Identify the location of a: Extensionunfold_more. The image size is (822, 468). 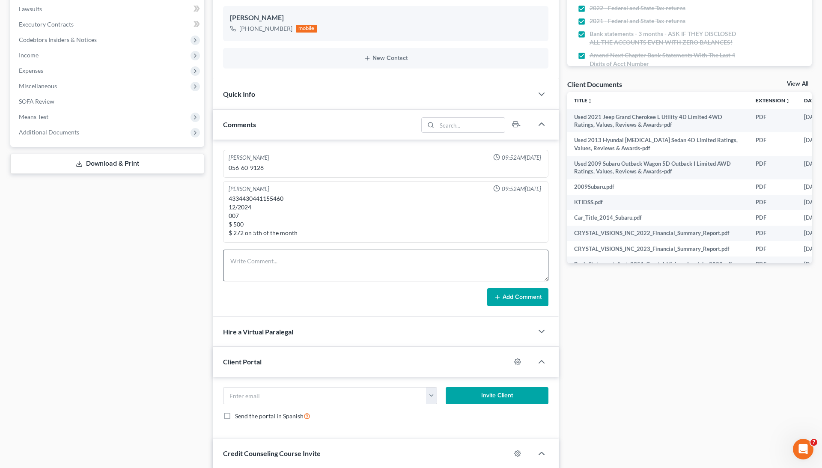
(773, 100).